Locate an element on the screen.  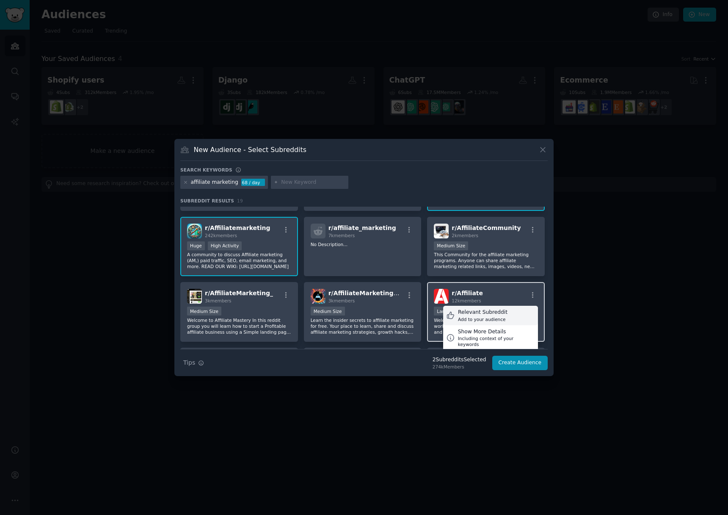
p: A community to discuss Affiliate marketing (AM,) paid traffic, SEO, email marketing, and more. RE... is located at coordinates (239, 260).